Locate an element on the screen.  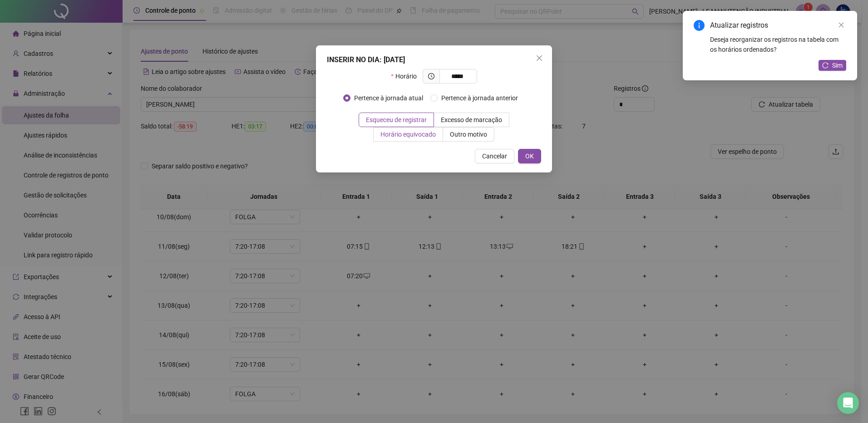
button: Sim is located at coordinates (832, 65).